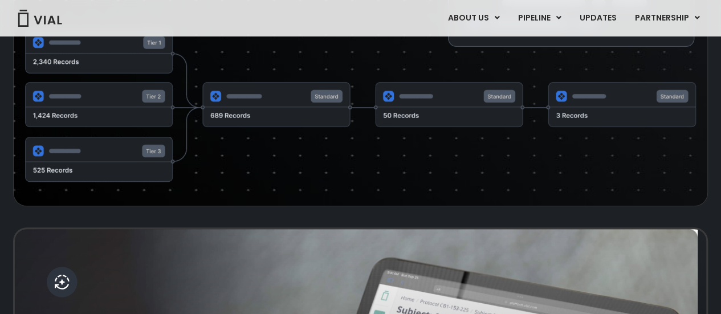 The image size is (721, 314). Describe the element at coordinates (598, 18) in the screenshot. I see `a: UPDATES` at that location.